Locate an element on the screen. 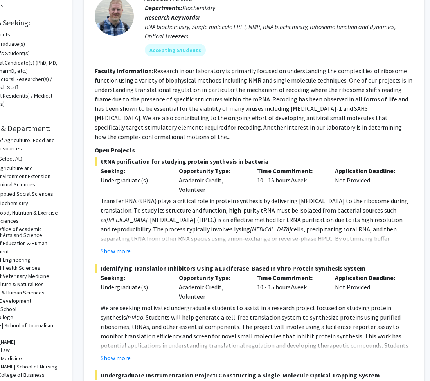 This screenshot has width=430, height=381. p: Open Projects is located at coordinates (254, 150).